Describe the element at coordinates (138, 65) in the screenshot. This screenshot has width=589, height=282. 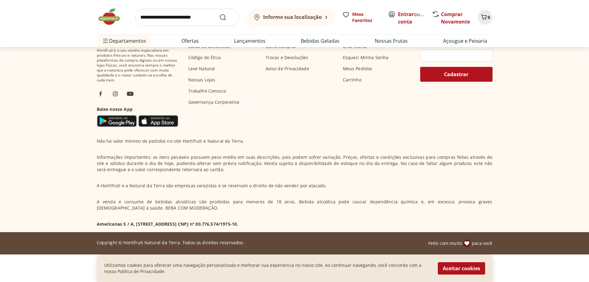
I see `span: Hortifruti é o seu vizinho especialista em produtos frescos e naturais. Nas nossas plataformas de...` at that location.